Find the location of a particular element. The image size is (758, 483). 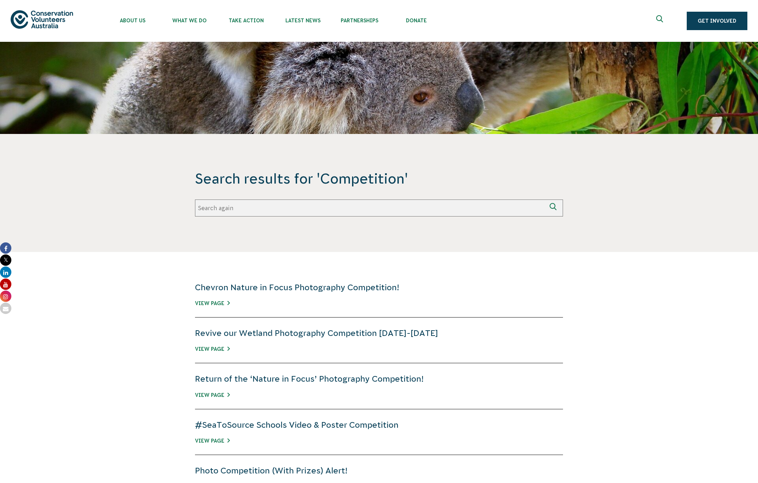

span: Partnerships is located at coordinates (359, 21).